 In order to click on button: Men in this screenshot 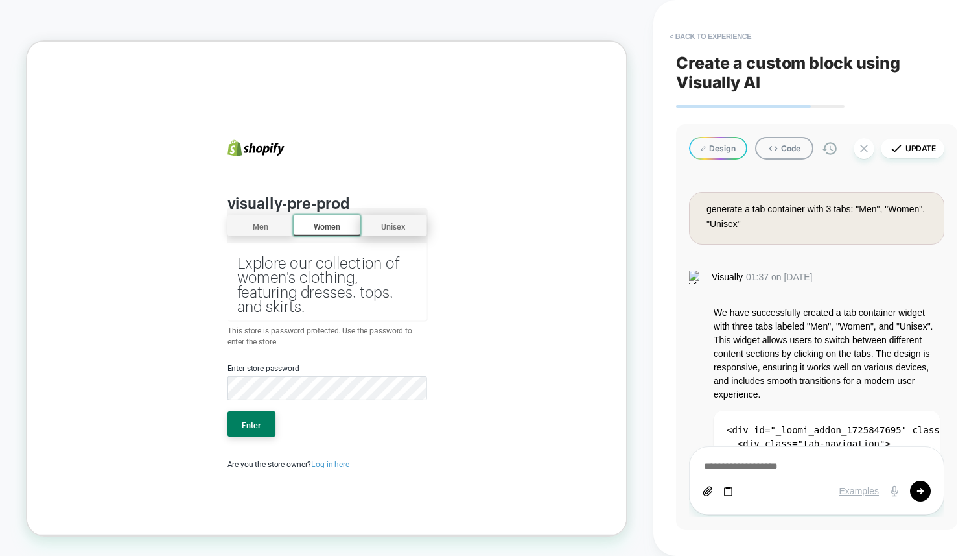, I will do `click(311, 244)`.